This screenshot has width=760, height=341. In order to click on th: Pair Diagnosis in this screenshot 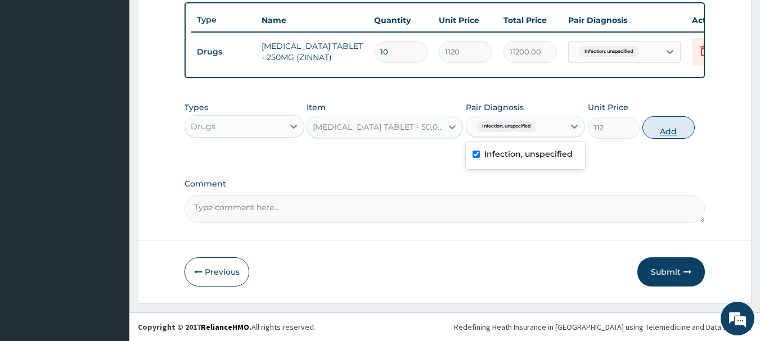, I will do `click(624, 20)`.